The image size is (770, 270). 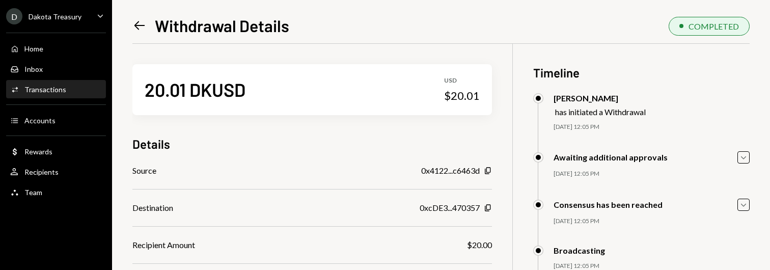 I want to click on div: $20.00, so click(x=479, y=245).